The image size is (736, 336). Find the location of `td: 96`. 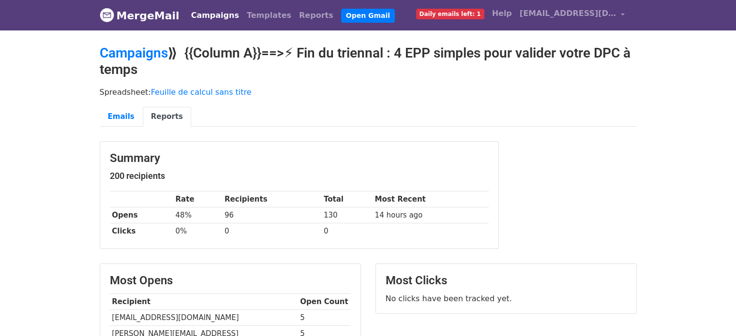

td: 96 is located at coordinates (271, 215).